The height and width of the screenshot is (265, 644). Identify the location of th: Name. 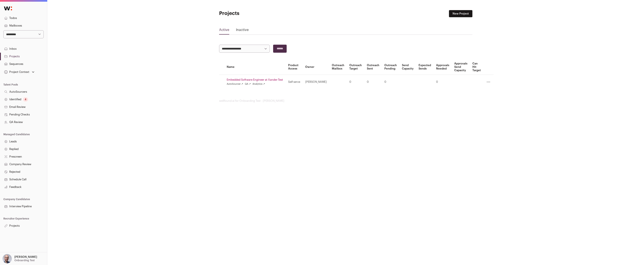
(255, 67).